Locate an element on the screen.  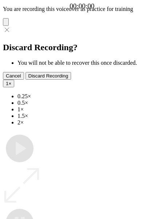
li: 1.5× is located at coordinates (89, 116).